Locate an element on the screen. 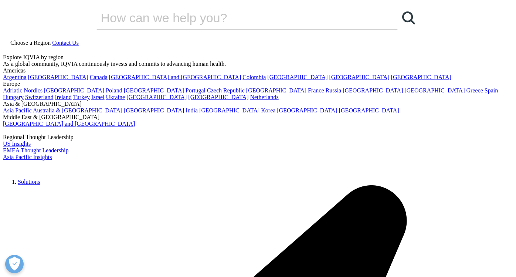  a: Asia Pacific Insights is located at coordinates (27, 157).